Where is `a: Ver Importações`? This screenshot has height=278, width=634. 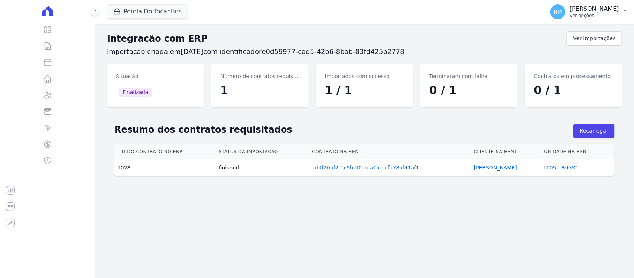 a: Ver Importações is located at coordinates (594, 38).